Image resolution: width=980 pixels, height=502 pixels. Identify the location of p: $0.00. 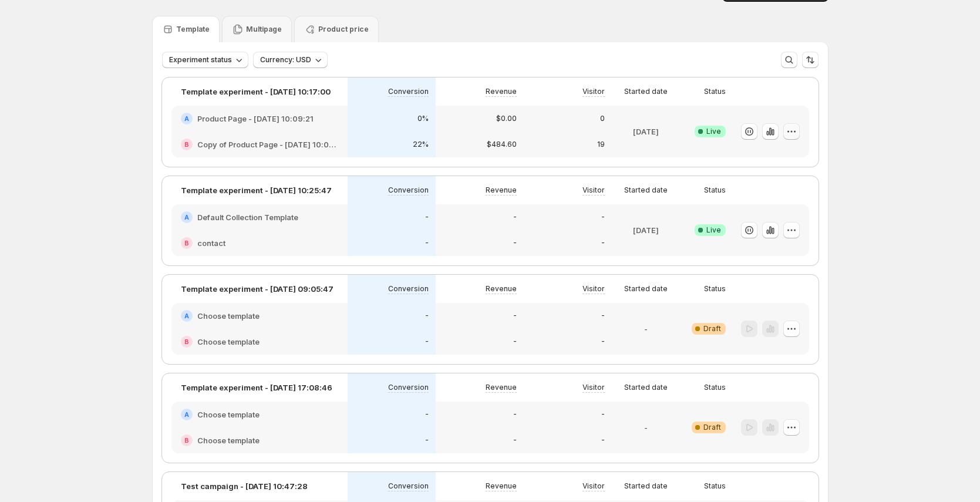
(506, 119).